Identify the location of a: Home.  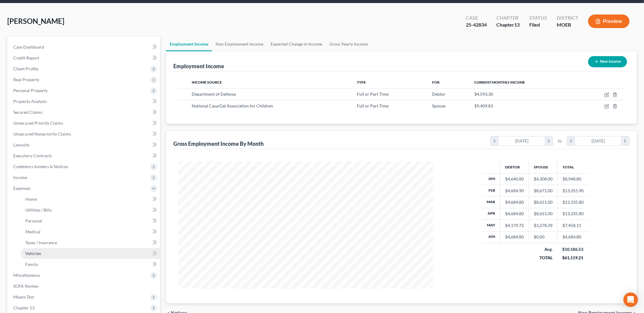
(90, 199).